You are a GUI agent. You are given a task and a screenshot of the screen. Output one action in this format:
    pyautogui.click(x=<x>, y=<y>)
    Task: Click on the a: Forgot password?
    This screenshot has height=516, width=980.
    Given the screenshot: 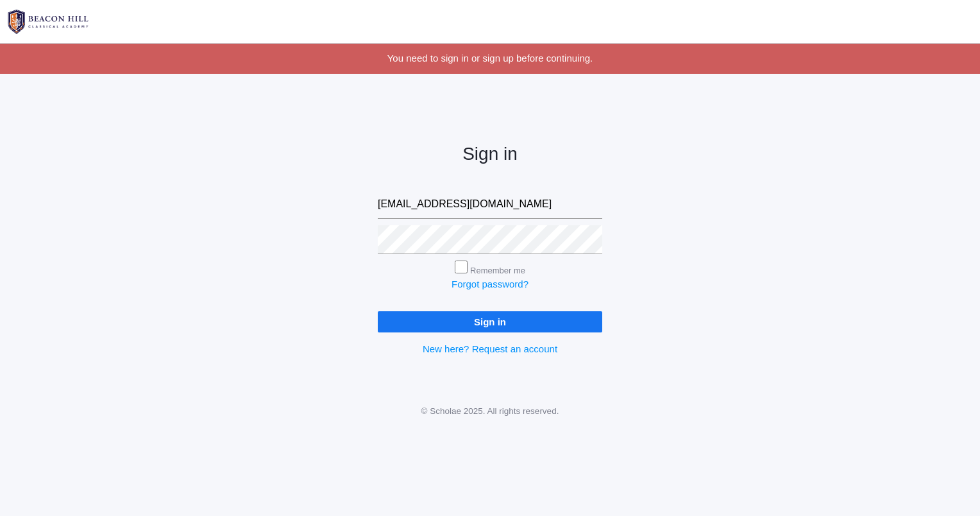 What is the action you would take?
    pyautogui.click(x=490, y=283)
    